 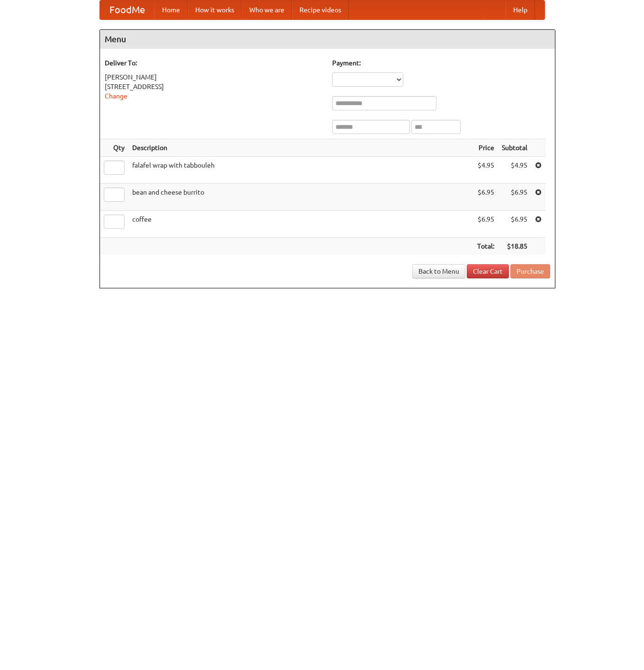 I want to click on h5: Deliver To:, so click(x=214, y=63).